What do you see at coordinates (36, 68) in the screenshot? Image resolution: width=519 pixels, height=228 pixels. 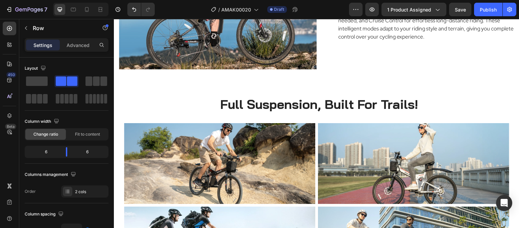 I see `div: Layout` at bounding box center [36, 68].